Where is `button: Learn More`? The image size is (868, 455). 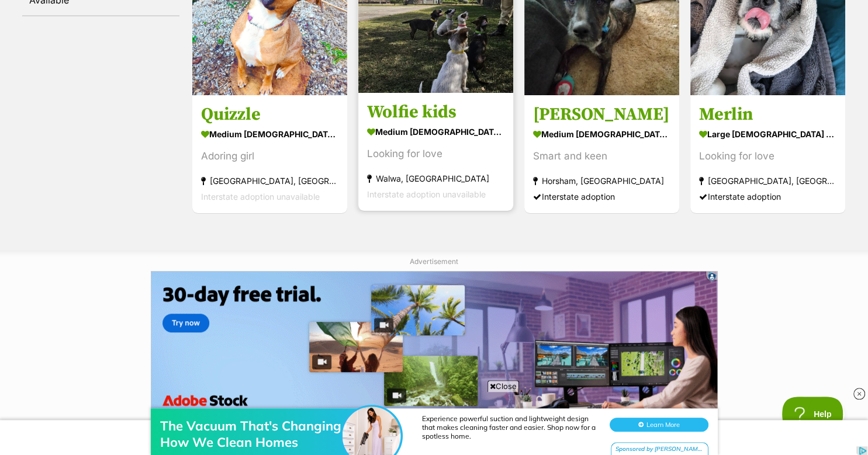
button: Learn More is located at coordinates (658, 40).